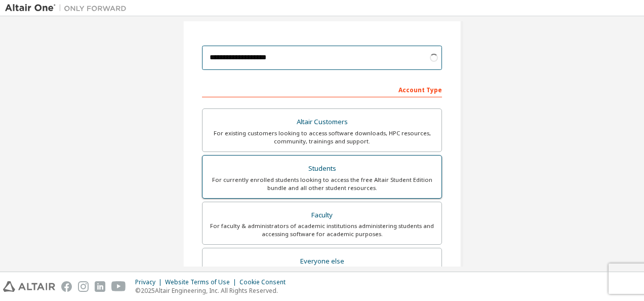  Describe the element at coordinates (322, 89) in the screenshot. I see `div: Account Type` at that location.